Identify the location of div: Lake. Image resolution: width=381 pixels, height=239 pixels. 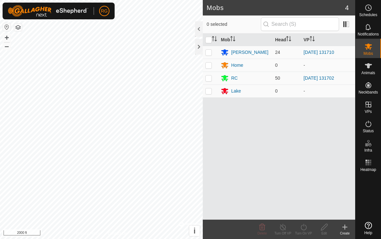
(236, 91).